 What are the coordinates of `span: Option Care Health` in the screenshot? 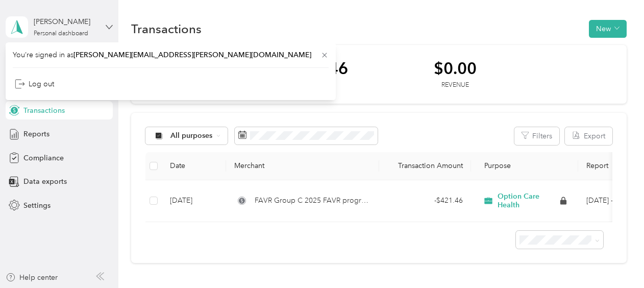 It's located at (528, 200).